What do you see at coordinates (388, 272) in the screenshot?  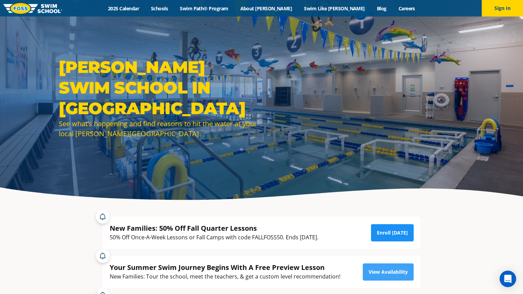 I see `a: View Availability` at bounding box center [388, 272].